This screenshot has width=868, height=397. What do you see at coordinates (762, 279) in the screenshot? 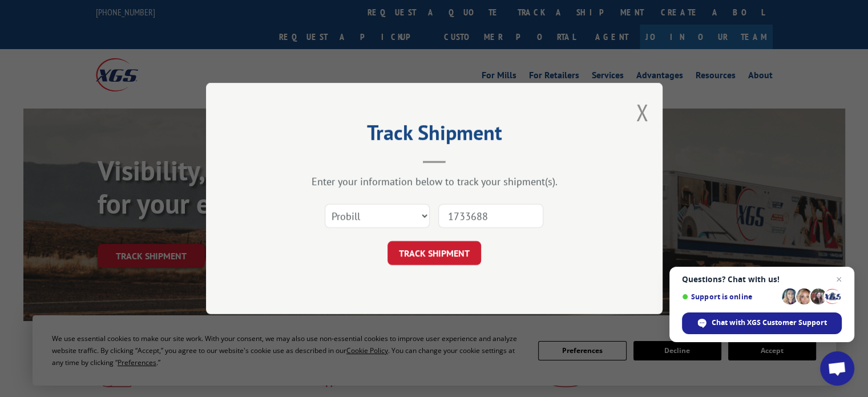
I see `span: Questions? Chat with us!` at bounding box center [762, 279].